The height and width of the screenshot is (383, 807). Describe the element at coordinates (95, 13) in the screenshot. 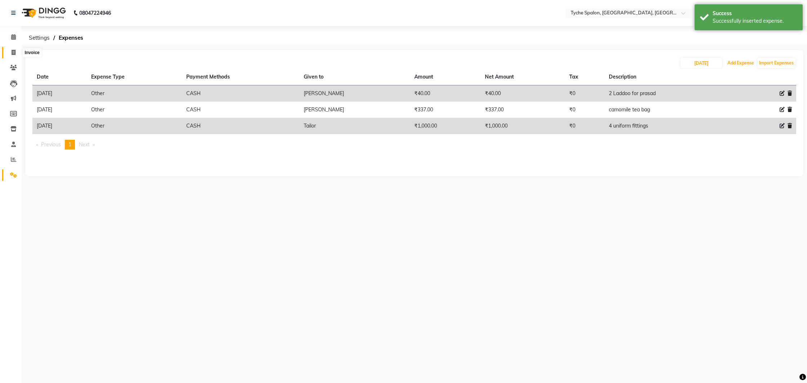

I see `b: 08047224946` at that location.